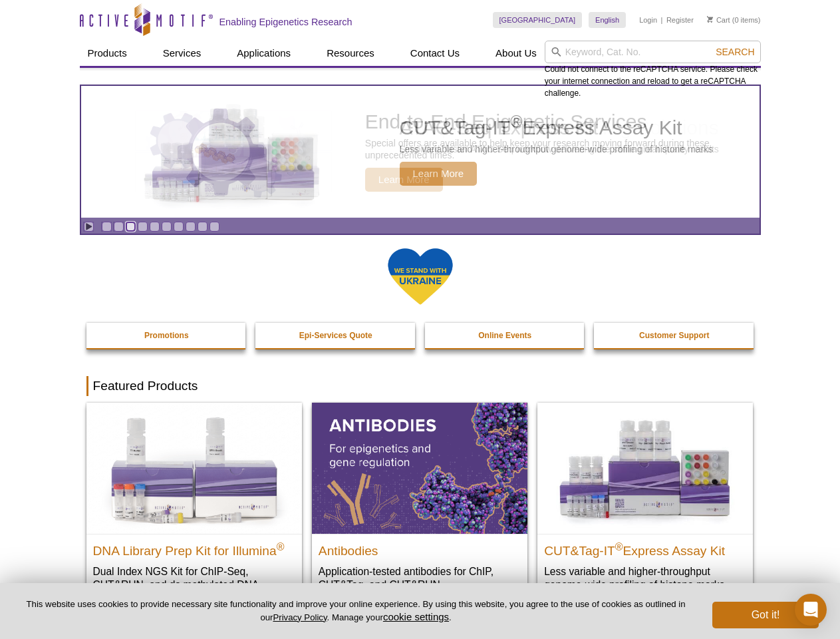  I want to click on h2: Antibodies, so click(420, 548).